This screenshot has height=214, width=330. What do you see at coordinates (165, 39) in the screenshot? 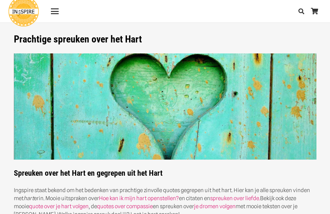
I see `h1: Prachtige spreuken over het Hart` at bounding box center [165, 39].